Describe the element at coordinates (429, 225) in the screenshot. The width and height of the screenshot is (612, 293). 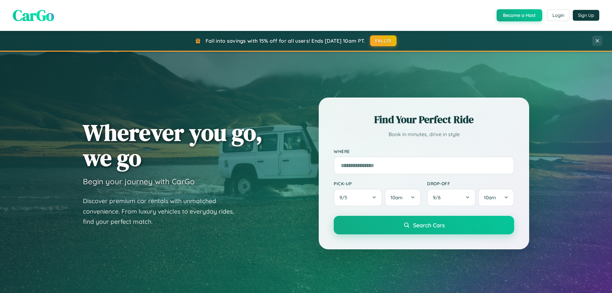
I see `span: Search Cars` at that location.